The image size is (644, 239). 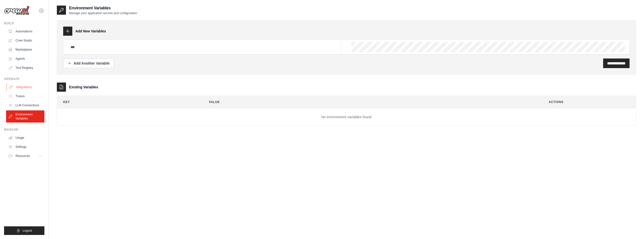 What do you see at coordinates (83, 87) in the screenshot?
I see `h3: Existing Variables` at bounding box center [83, 87].